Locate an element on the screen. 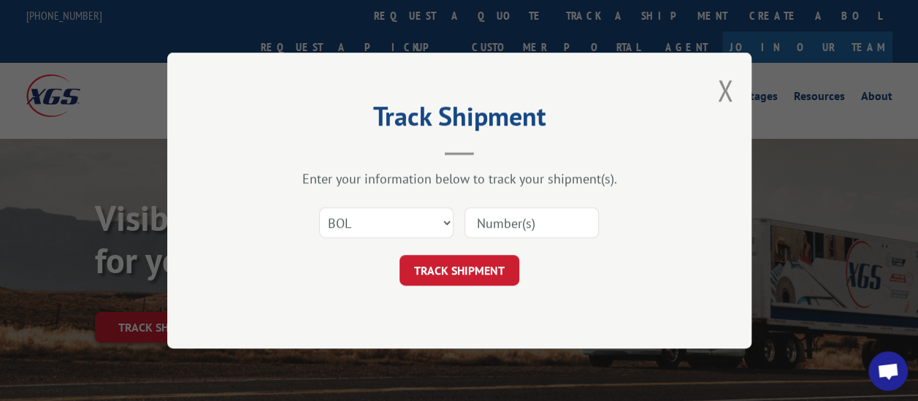  input: Number(s) is located at coordinates (532, 223).